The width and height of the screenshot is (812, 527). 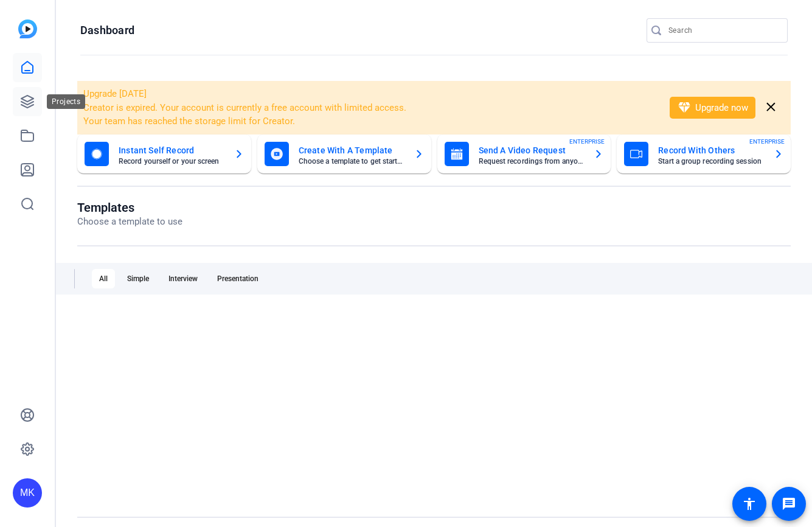 What do you see at coordinates (351, 161) in the screenshot?
I see `mat-card-subtitle: Choose a template to get started` at bounding box center [351, 161].